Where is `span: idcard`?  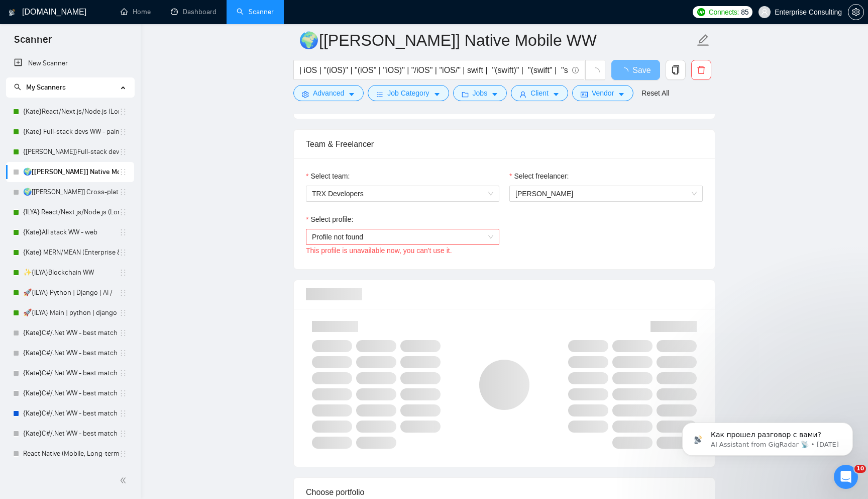 span: idcard is located at coordinates (585, 94).